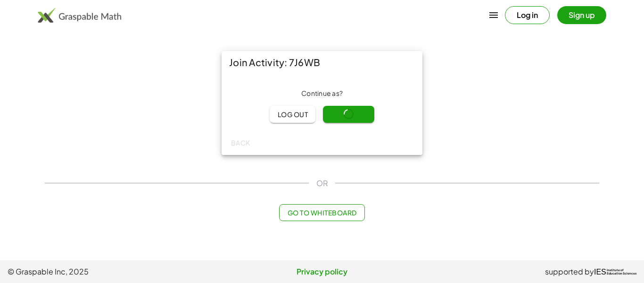 This screenshot has width=644, height=283. I want to click on button: Log in, so click(527, 15).